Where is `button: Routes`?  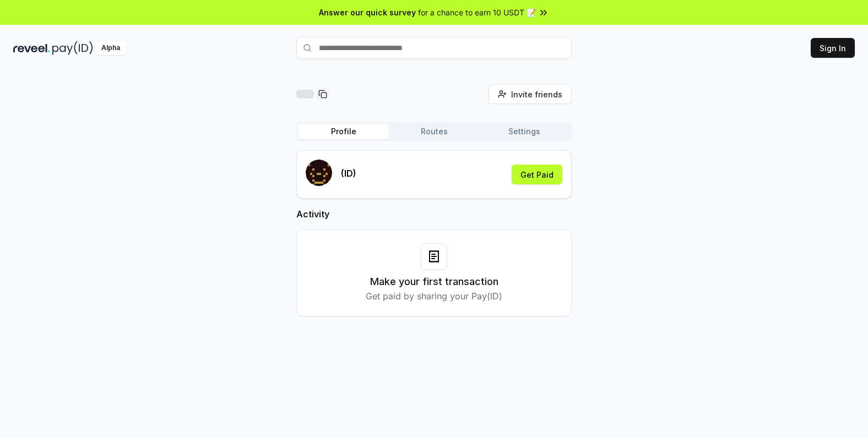
button: Routes is located at coordinates (434, 131).